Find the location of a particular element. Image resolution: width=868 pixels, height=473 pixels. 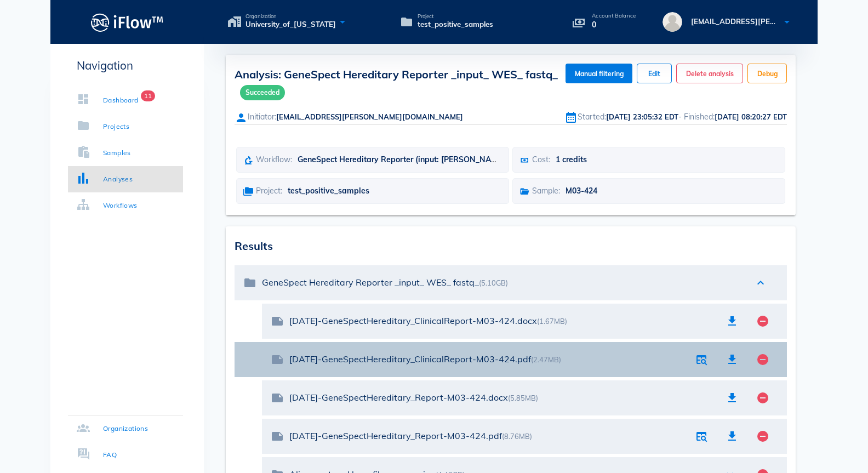

span: Initiator: is located at coordinates (262, 117).